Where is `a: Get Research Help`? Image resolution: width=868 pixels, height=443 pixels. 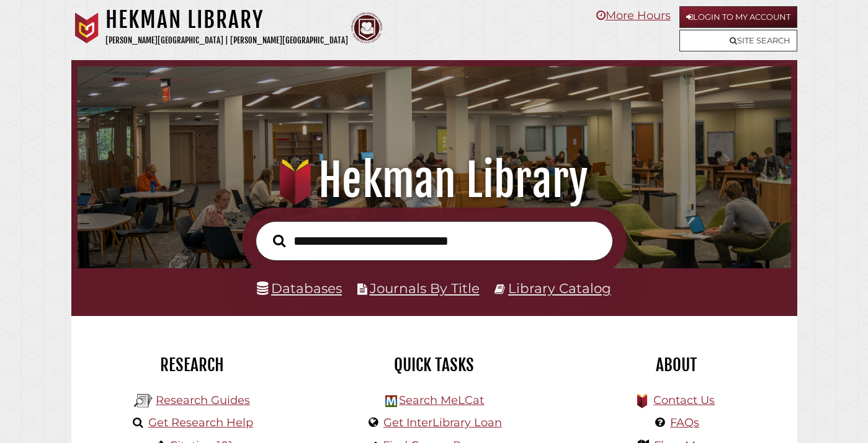
a: Get Research Help is located at coordinates (200, 423).